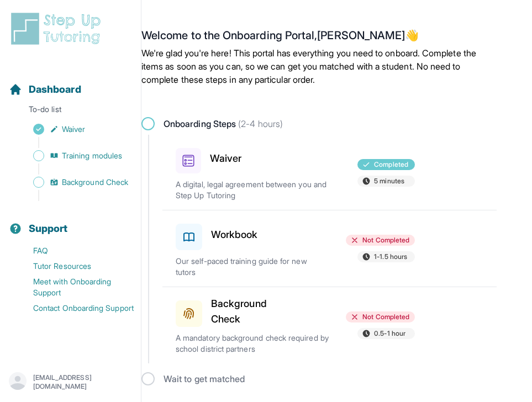 The width and height of the screenshot is (532, 402). Describe the element at coordinates (74, 129) in the screenshot. I see `a: Waiver` at that location.